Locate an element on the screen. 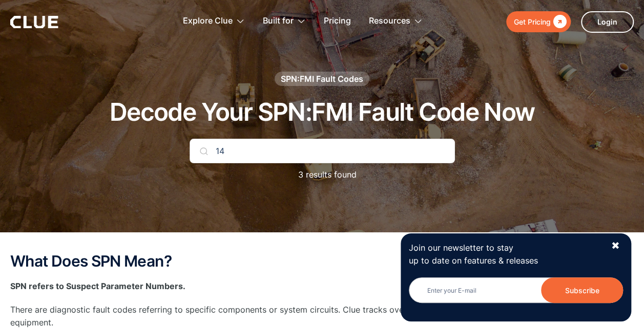 The width and height of the screenshot is (644, 328). input: Search Your Code... is located at coordinates (322, 151).